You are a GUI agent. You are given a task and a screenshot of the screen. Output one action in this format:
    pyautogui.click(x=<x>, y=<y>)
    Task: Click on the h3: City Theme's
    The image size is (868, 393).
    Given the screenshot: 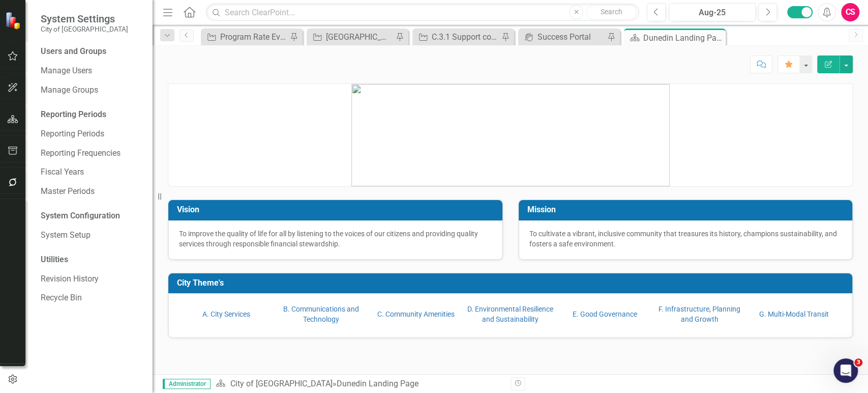 What is the action you would take?
    pyautogui.click(x=512, y=283)
    